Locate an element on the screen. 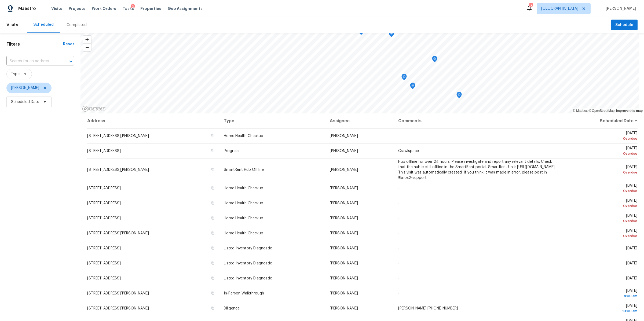 This screenshot has height=321, width=644. span: Scheduled Date is located at coordinates (25, 102).